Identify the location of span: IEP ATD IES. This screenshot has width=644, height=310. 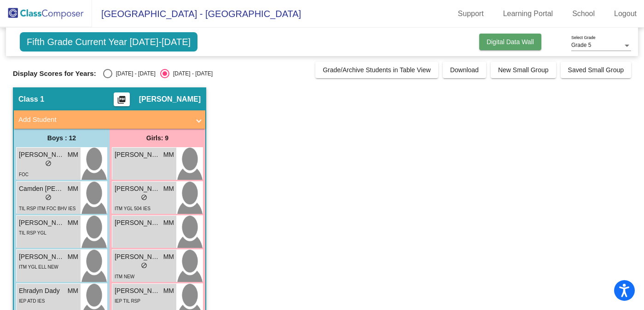
(32, 301).